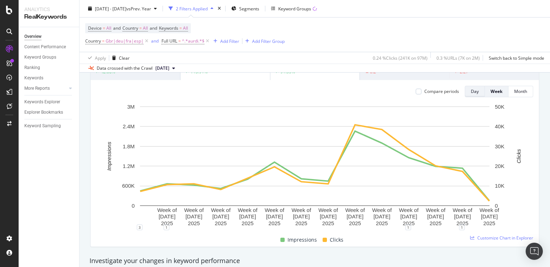 The image size is (550, 267). Describe the element at coordinates (34, 78) in the screenshot. I see `div: Keywords` at that location.